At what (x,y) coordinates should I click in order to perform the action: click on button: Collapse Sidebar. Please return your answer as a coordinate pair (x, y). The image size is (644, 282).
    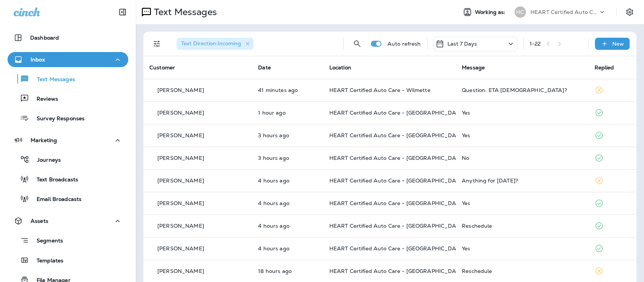
    Looking at the image, I should click on (123, 12).